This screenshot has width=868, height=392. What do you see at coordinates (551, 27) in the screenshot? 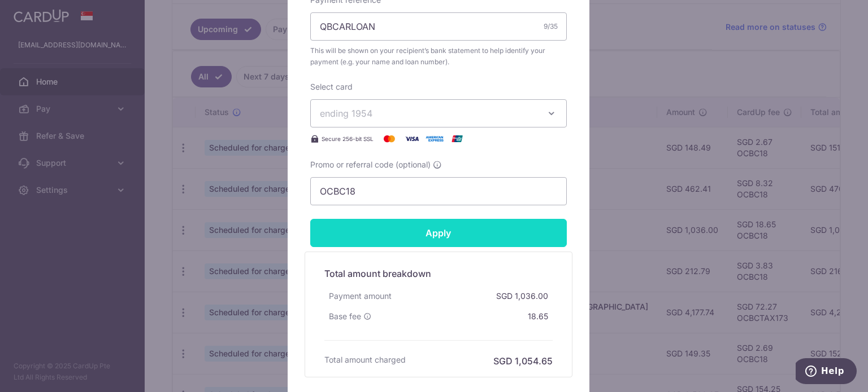
I see `div: 9/35` at bounding box center [551, 27].